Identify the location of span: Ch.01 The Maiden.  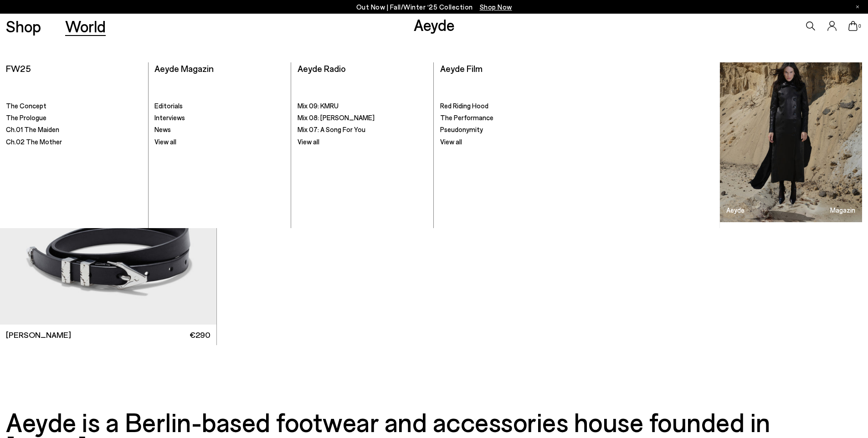
(33, 129).